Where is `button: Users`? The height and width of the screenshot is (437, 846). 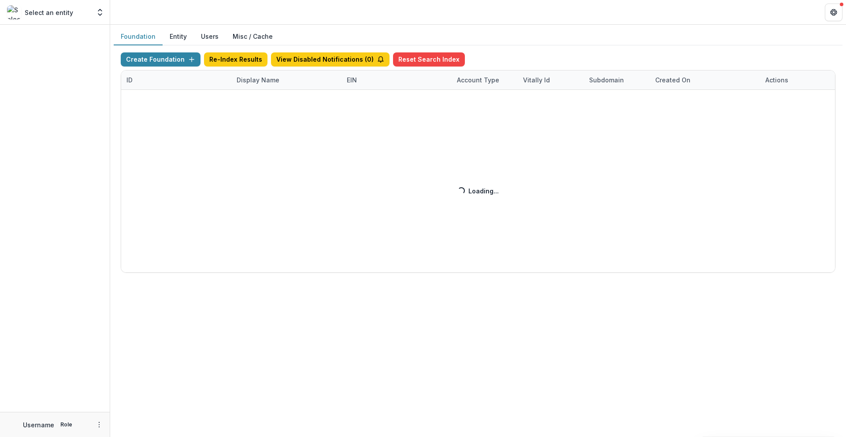 button: Users is located at coordinates (210, 37).